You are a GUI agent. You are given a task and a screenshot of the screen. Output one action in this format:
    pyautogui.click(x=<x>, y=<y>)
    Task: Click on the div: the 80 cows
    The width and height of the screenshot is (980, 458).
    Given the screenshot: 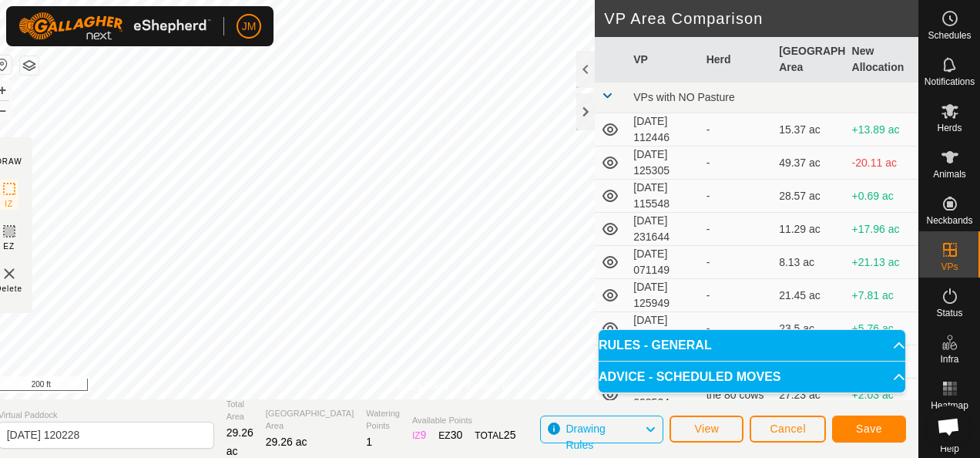 What is the action you would take?
    pyautogui.click(x=736, y=395)
    